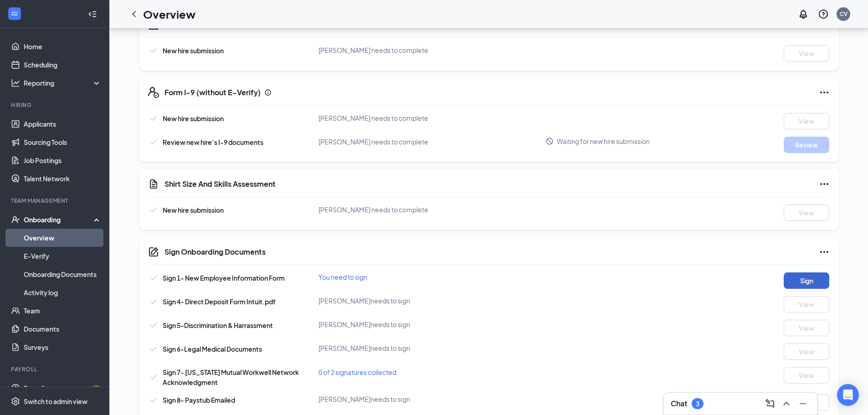 Image resolution: width=868 pixels, height=415 pixels. Describe the element at coordinates (199, 400) in the screenshot. I see `span: Sign 8- Paystub Emailed` at that location.